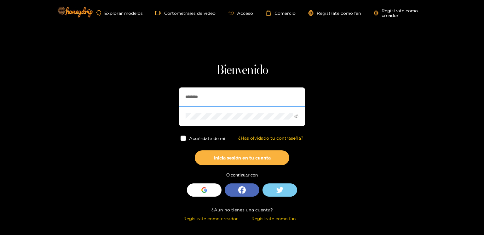  What do you see at coordinates (119, 13) in the screenshot?
I see `a: Explorar modelos` at bounding box center [119, 13].